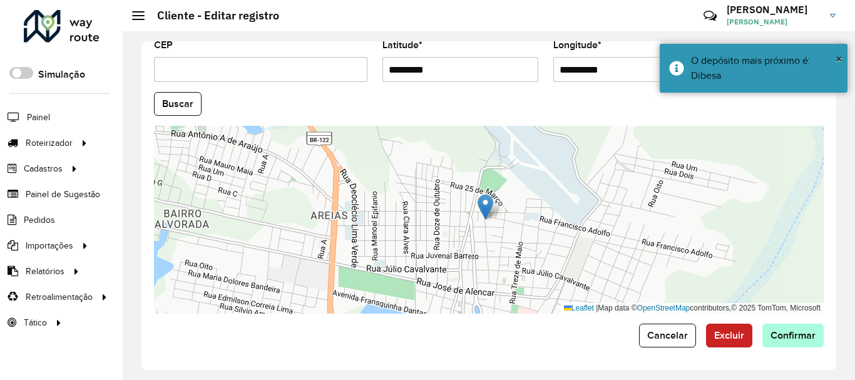  I want to click on a: Contato Rápido, so click(710, 16).